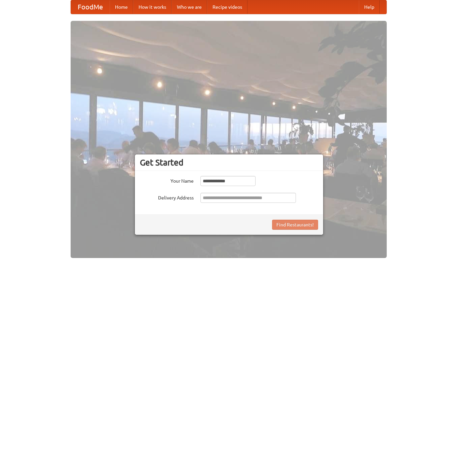 The image size is (457, 476). I want to click on button: Find Restaurants!, so click(295, 225).